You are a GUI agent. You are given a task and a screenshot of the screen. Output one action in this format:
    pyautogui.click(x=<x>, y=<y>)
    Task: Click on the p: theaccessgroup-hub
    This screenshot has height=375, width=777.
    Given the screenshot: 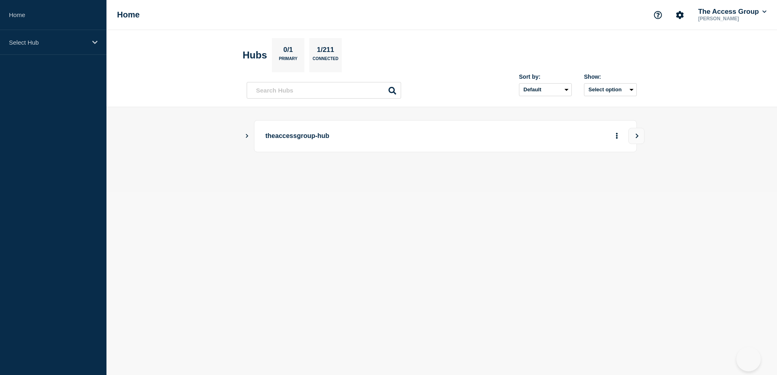 What is the action you would take?
    pyautogui.click(x=377, y=136)
    